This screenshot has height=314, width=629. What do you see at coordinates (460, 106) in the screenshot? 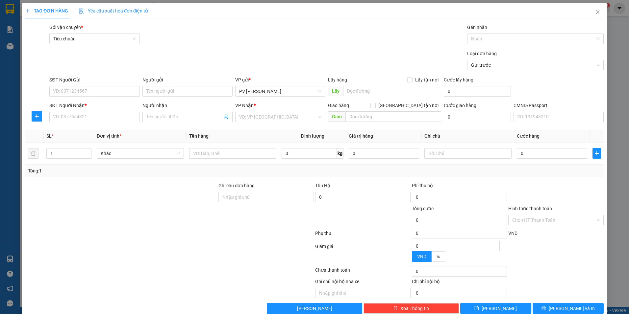
I see `label: Cước giao hàng` at bounding box center [460, 106].